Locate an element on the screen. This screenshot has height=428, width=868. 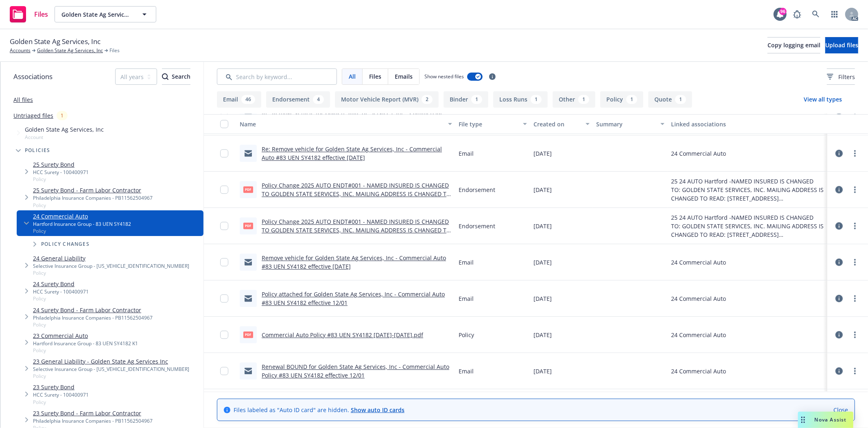
span: Nova Assist is located at coordinates (830, 420).